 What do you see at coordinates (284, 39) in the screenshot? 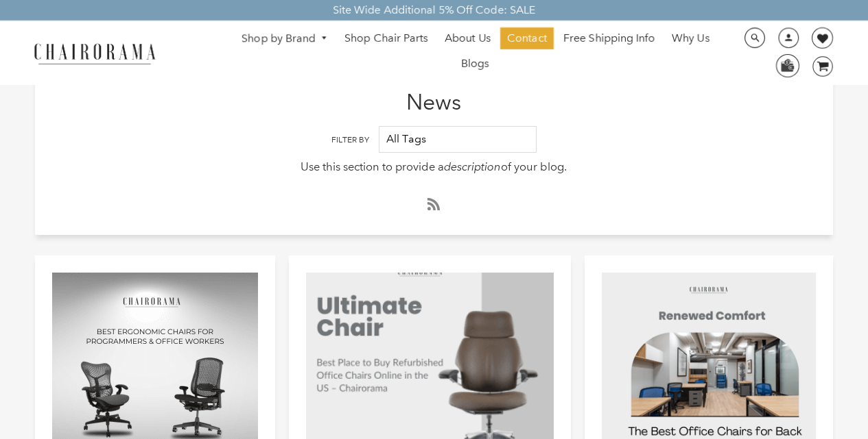
I see `a: Shop by Brand` at bounding box center [284, 39].